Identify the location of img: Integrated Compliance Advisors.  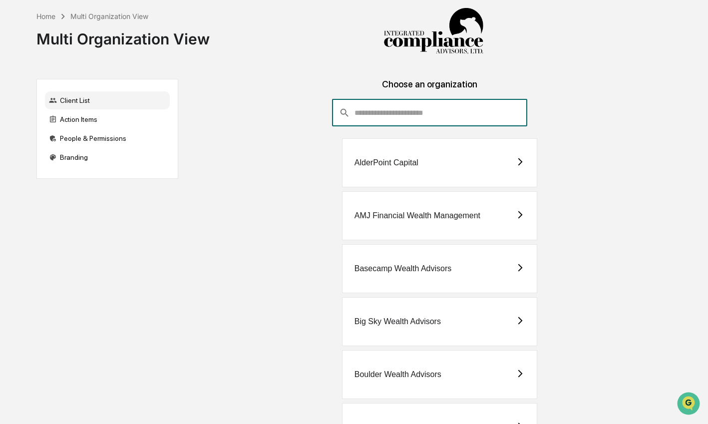
(433, 31).